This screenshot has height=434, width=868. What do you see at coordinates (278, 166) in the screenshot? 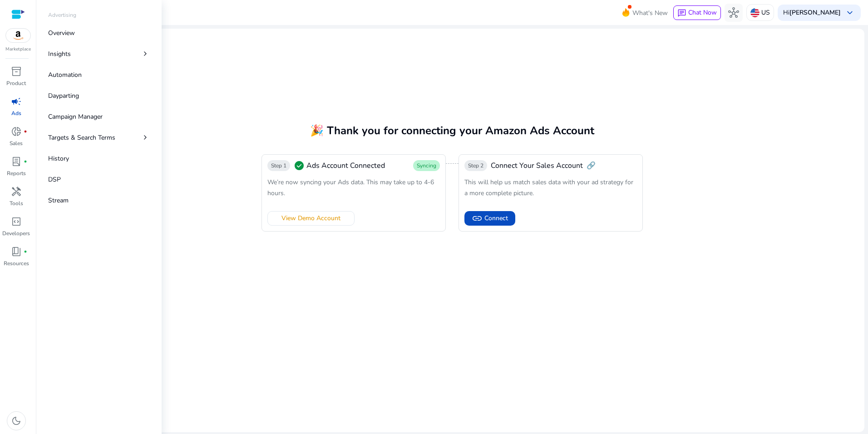
I see `span: Step 1` at bounding box center [278, 166].